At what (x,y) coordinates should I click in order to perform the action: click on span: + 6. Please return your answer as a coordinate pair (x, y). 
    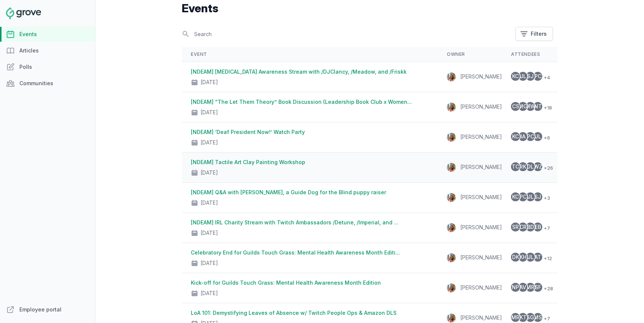
    Looking at the image, I should click on (546, 138).